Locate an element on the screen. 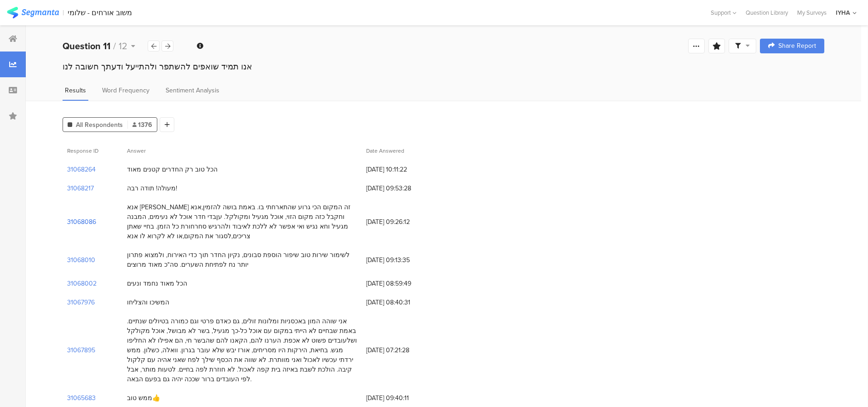 This screenshot has width=868, height=407. img: segmanta logo is located at coordinates (32, 13).